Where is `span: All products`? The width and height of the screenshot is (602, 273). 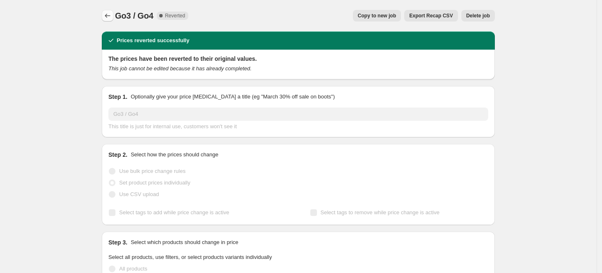 span: All products is located at coordinates (133, 269).